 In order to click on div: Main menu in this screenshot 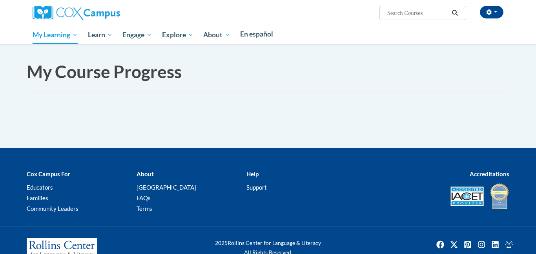, I will do `click(268, 35)`.